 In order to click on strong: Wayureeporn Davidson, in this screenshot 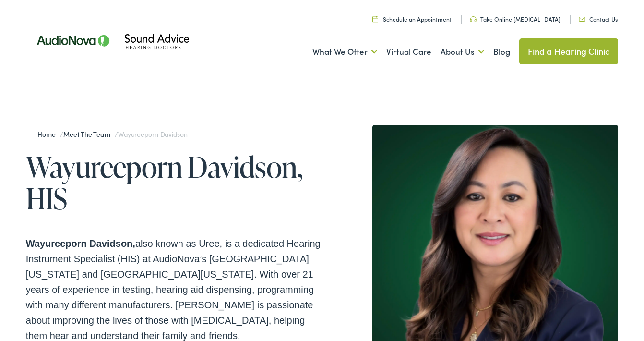, I will do `click(81, 244)`.